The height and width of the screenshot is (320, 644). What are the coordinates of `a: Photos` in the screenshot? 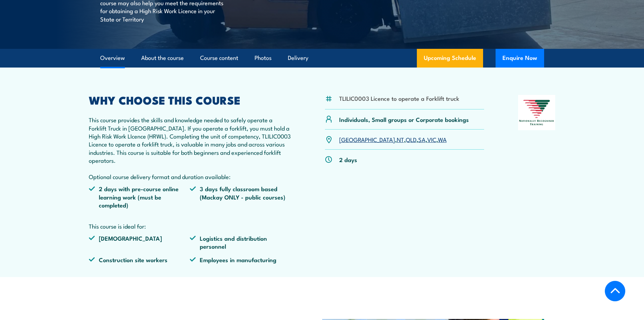 It's located at (263, 58).